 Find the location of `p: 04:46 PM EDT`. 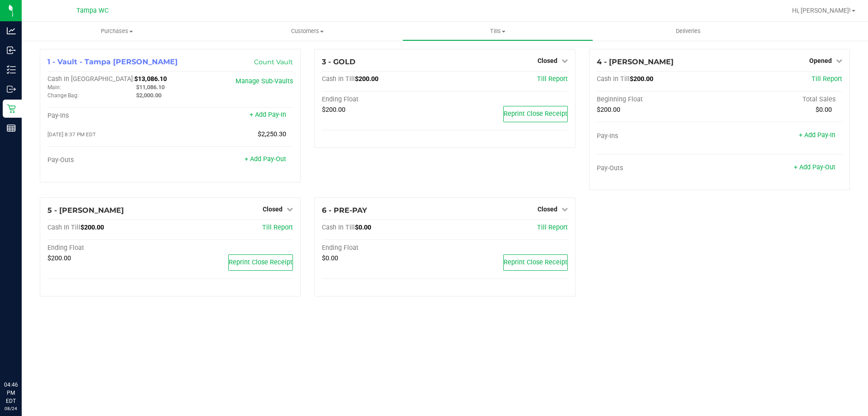

p: 04:46 PM EDT is located at coordinates (11, 393).